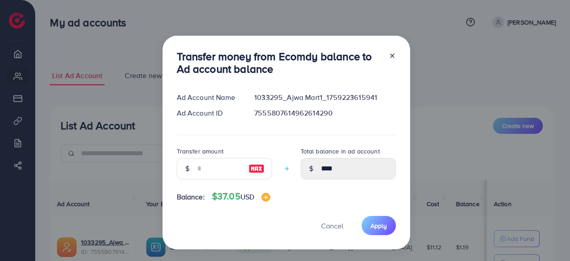 The height and width of the screenshot is (261, 570). I want to click on div: Ad Account Name, so click(209, 97).